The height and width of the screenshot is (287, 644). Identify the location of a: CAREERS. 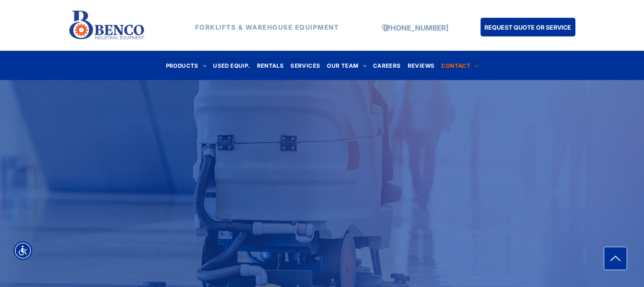
(387, 65).